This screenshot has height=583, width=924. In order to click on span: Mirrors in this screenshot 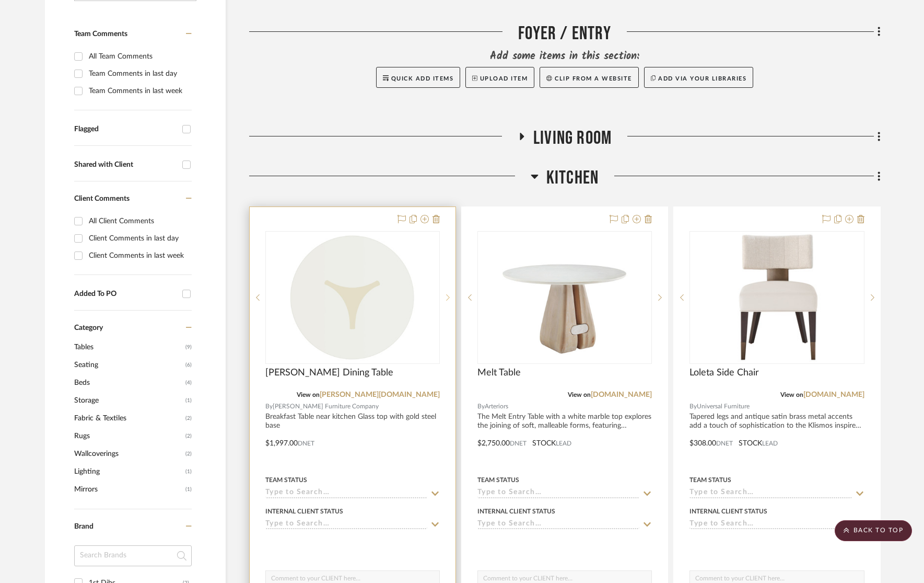, I will do `click(128, 489)`.